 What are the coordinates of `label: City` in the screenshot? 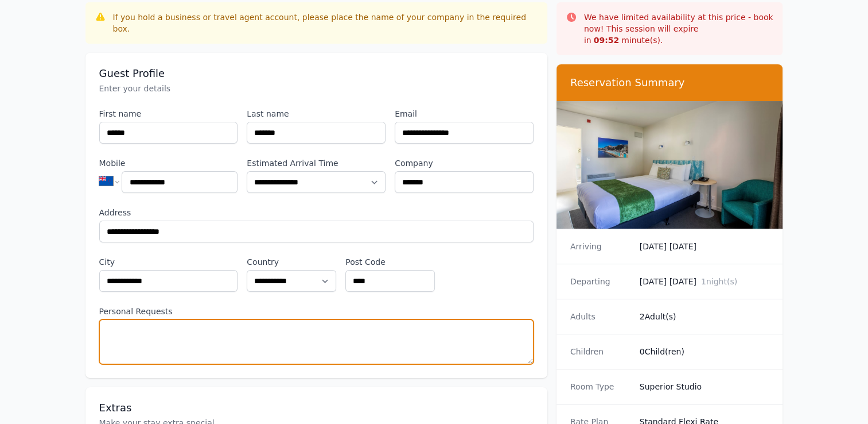 It's located at (168, 262).